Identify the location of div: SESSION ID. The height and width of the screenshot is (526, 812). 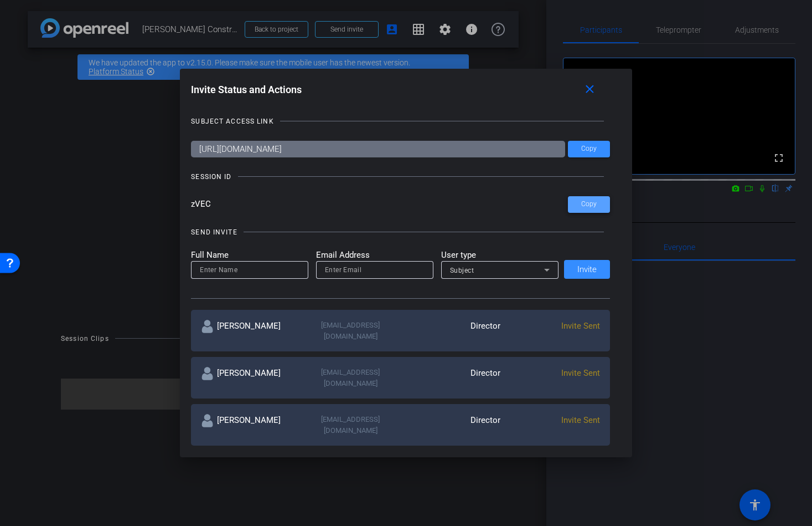
(211, 177).